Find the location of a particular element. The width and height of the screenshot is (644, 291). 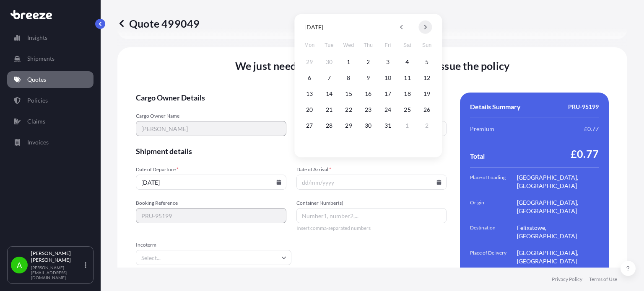

button: 31 is located at coordinates (388, 126).